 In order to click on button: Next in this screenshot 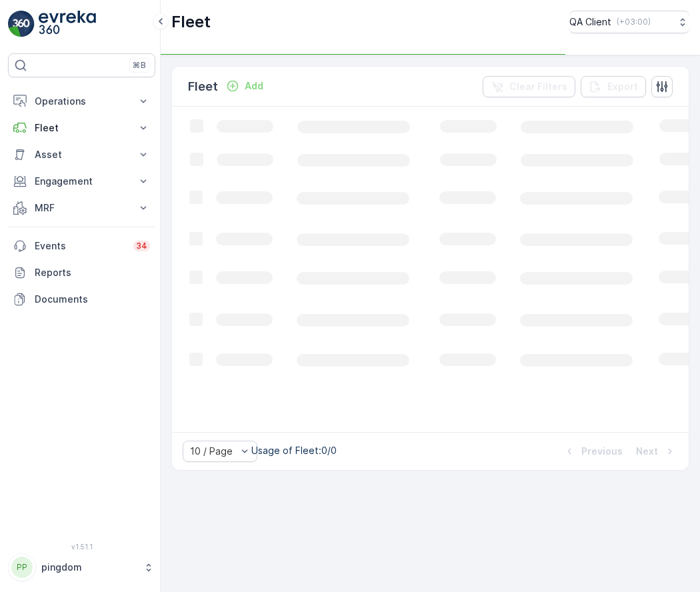, I will do `click(656, 452)`.